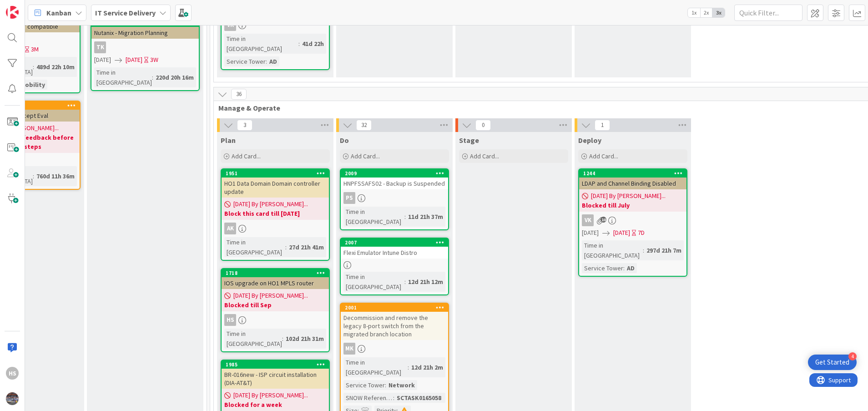  What do you see at coordinates (175, 77) in the screenshot?
I see `div: 220d 20h 16m` at bounding box center [175, 77].